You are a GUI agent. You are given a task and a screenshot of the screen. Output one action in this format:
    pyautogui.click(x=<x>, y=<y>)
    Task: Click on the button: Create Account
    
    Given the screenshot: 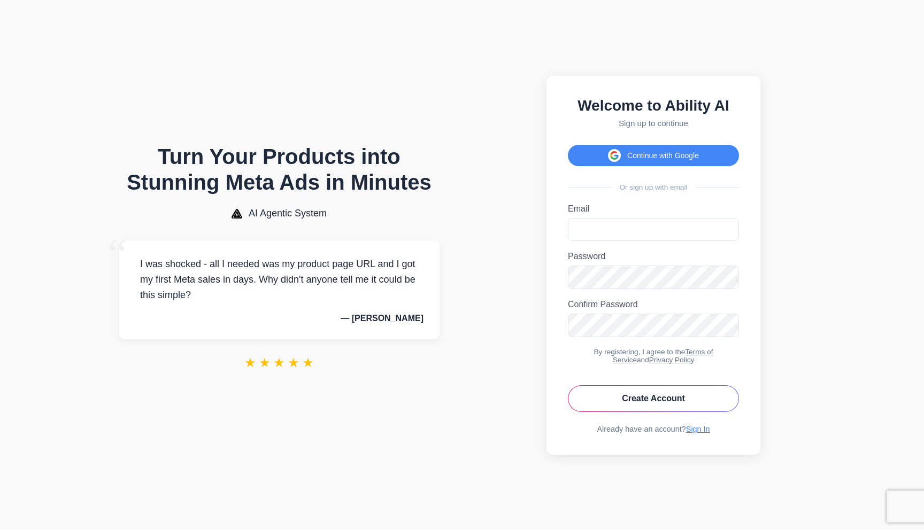 What is the action you would take?
    pyautogui.click(x=653, y=399)
    